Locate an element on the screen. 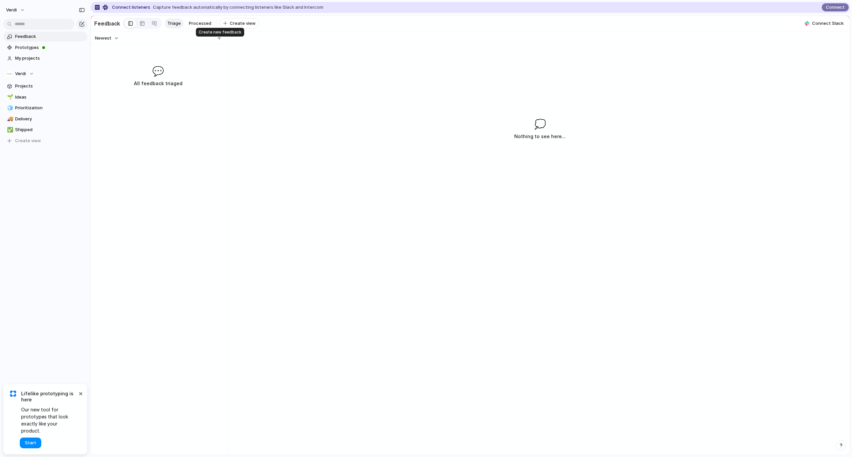 The width and height of the screenshot is (852, 457). span: Connect is located at coordinates (836, 7).